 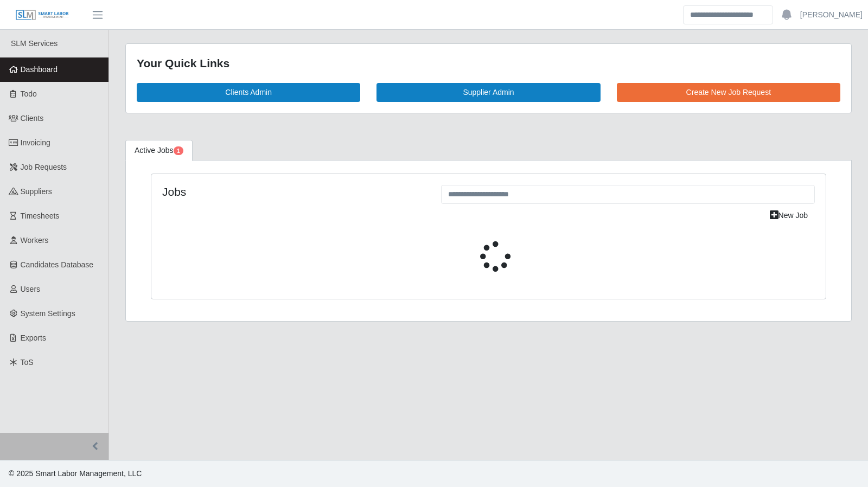 What do you see at coordinates (32, 118) in the screenshot?
I see `span: Clients` at bounding box center [32, 118].